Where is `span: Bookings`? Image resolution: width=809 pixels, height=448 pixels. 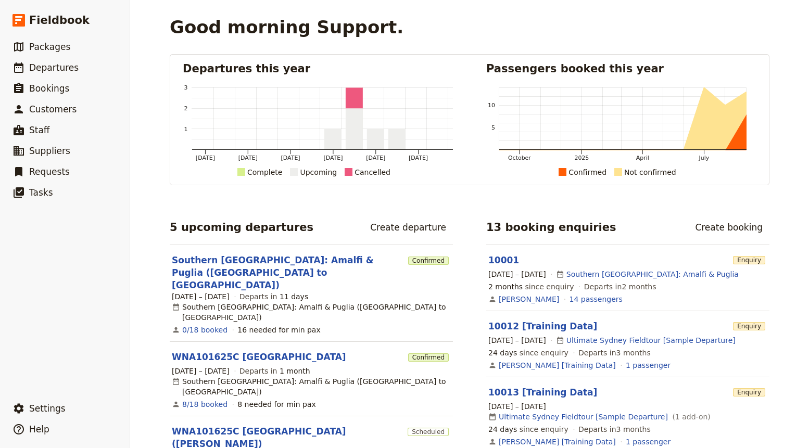 span: Bookings is located at coordinates (49, 89).